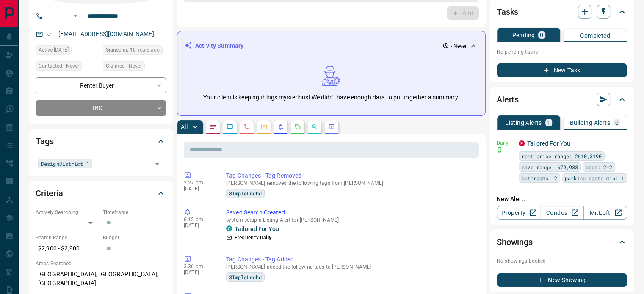 Image resolution: width=644 pixels, height=294 pixels. Describe the element at coordinates (101, 108) in the screenshot. I see `div: TBD` at that location.